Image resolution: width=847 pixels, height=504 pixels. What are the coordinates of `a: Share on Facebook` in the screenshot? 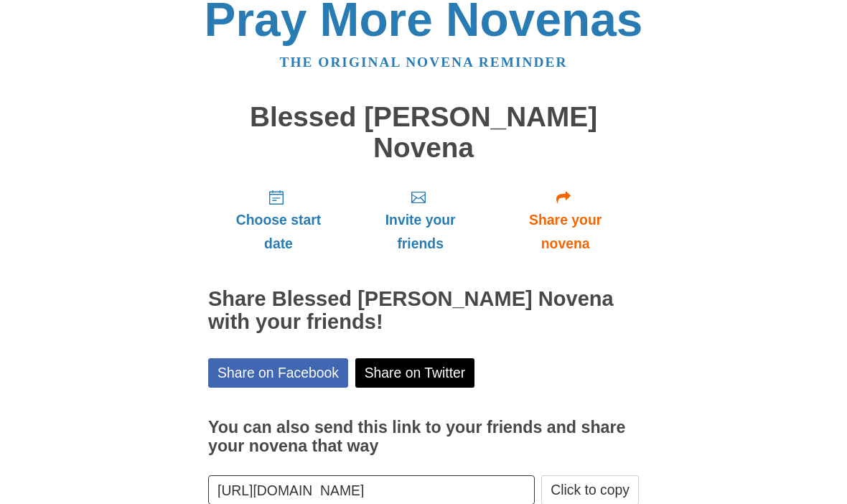 It's located at (278, 373).